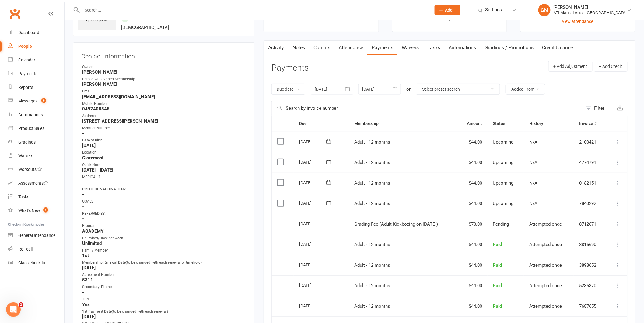  Describe the element at coordinates (254, 10) in the screenshot. I see `input: Search...` at that location.